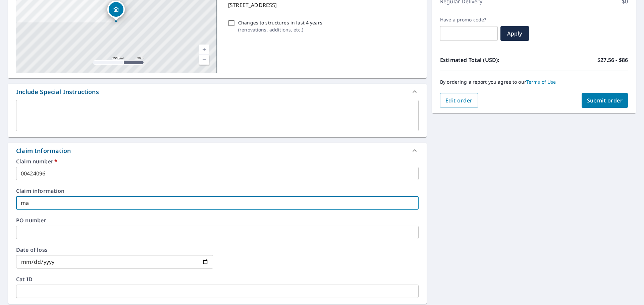 The image size is (644, 305). What do you see at coordinates (115, 250) in the screenshot?
I see `label: Date of loss` at bounding box center [115, 250].